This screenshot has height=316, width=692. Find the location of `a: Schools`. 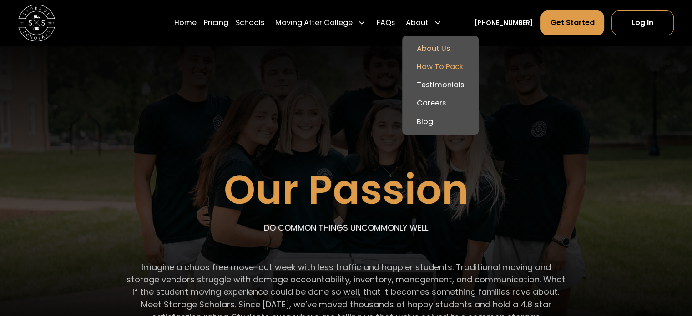

a: Schools is located at coordinates (250, 23).